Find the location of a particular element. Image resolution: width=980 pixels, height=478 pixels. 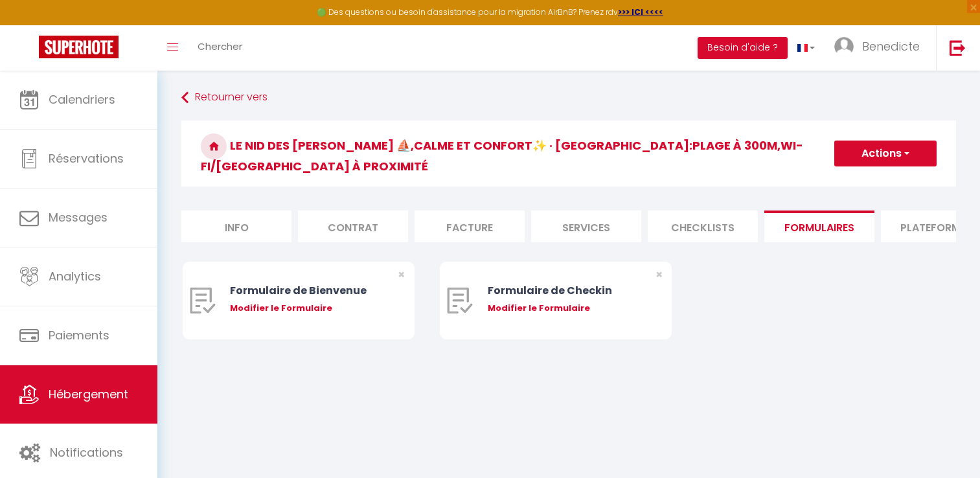

a: ... Benedicte is located at coordinates (881, 48).